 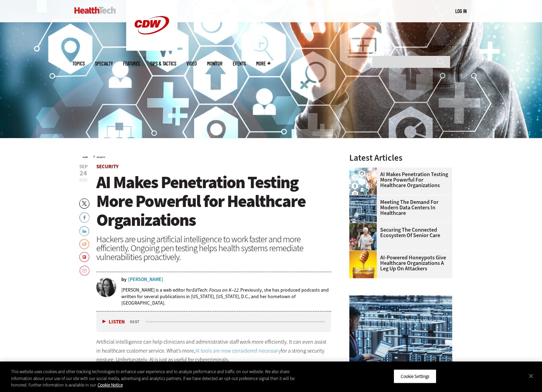 What do you see at coordinates (201, 201) in the screenshot?
I see `span: AI Makes Penetration Testing More Powerful for Healthcare Organizations` at bounding box center [201, 201].